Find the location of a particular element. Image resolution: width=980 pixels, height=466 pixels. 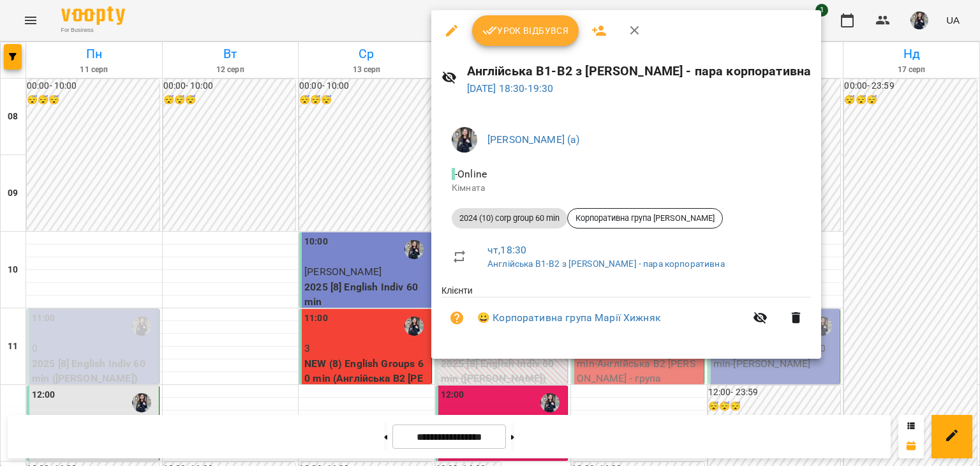

ul: Клієнти is located at coordinates (626, 313).